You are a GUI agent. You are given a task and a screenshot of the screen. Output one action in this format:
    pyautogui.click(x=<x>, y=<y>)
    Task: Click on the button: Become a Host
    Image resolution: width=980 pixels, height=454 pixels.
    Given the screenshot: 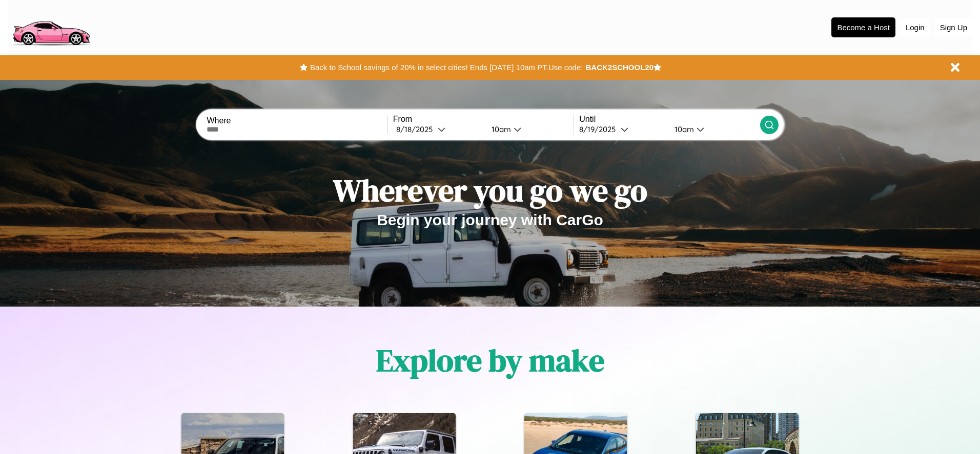 What is the action you would take?
    pyautogui.click(x=863, y=27)
    